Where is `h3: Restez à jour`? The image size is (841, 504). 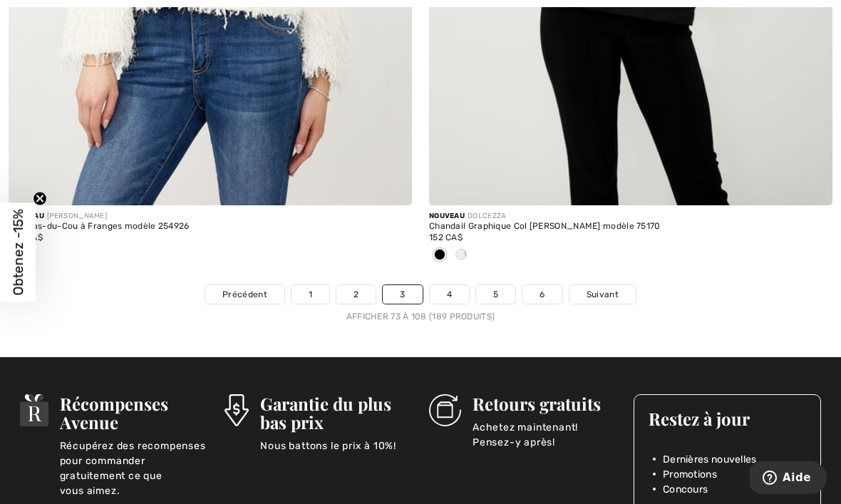
h3: Restez à jour is located at coordinates (727, 419).